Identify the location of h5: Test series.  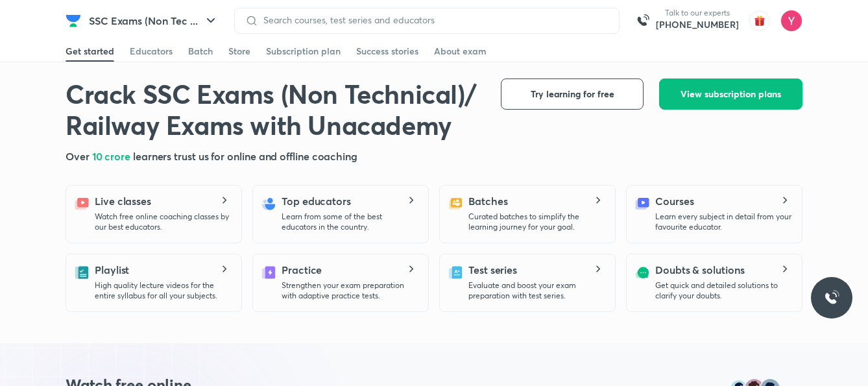
(493, 270).